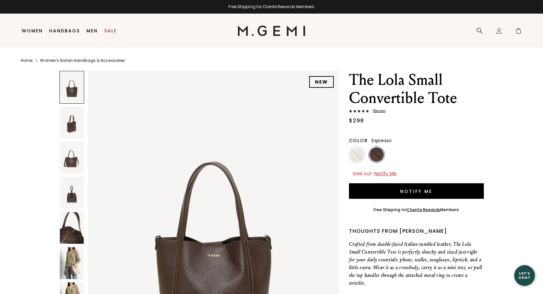 Image resolution: width=543 pixels, height=294 pixels. Describe the element at coordinates (416, 112) in the screenshot. I see `a: 1Review` at that location.